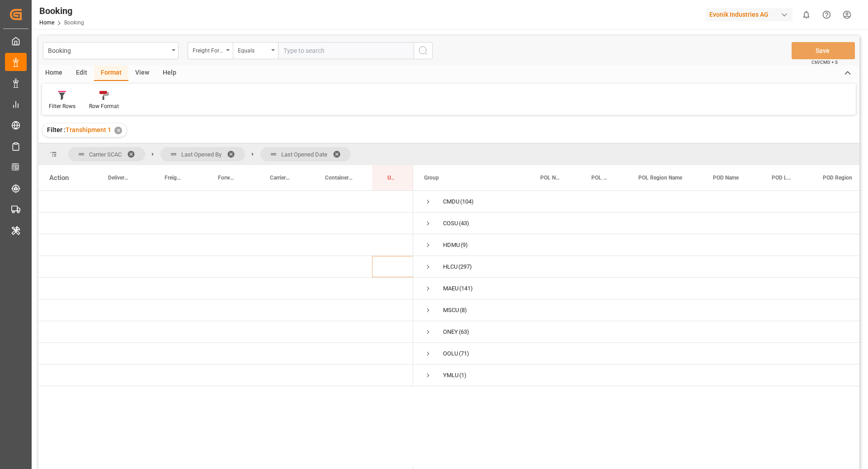 The image size is (868, 469). What do you see at coordinates (59, 177) in the screenshot?
I see `div: Action` at bounding box center [59, 177].